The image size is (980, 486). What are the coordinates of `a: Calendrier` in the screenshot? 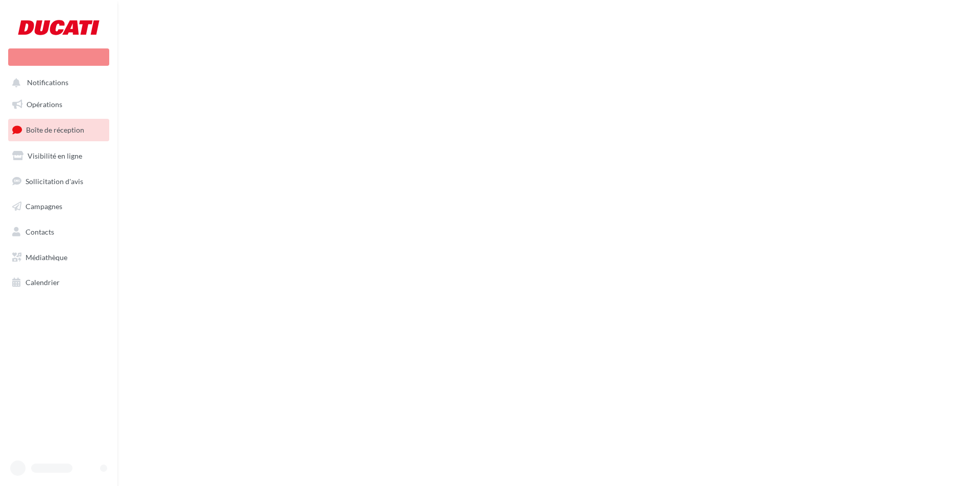 It's located at (59, 282).